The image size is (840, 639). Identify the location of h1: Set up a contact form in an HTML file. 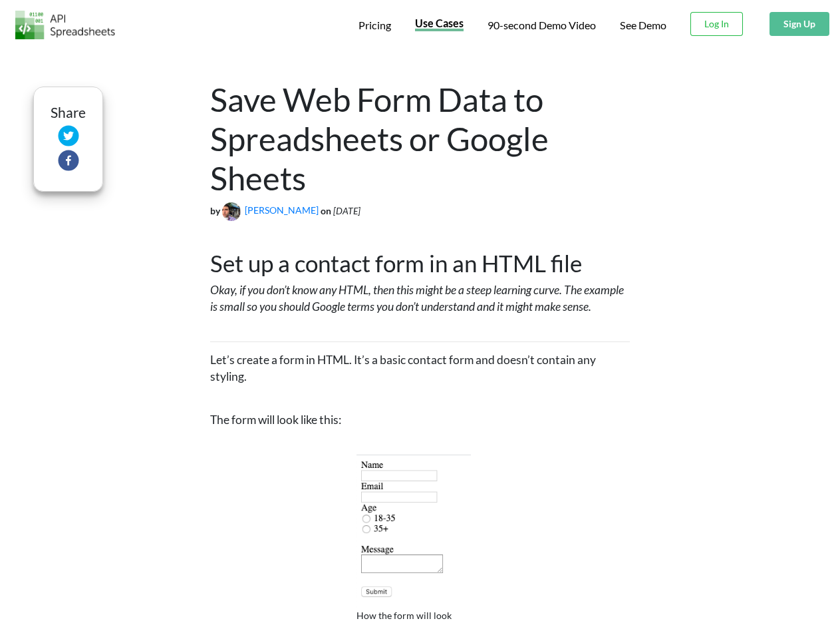
(420, 263).